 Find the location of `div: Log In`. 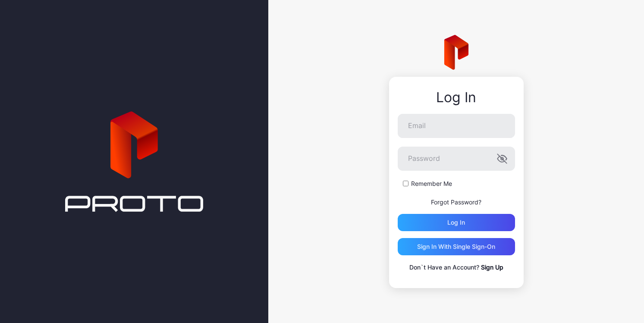

div: Log In is located at coordinates (456, 97).